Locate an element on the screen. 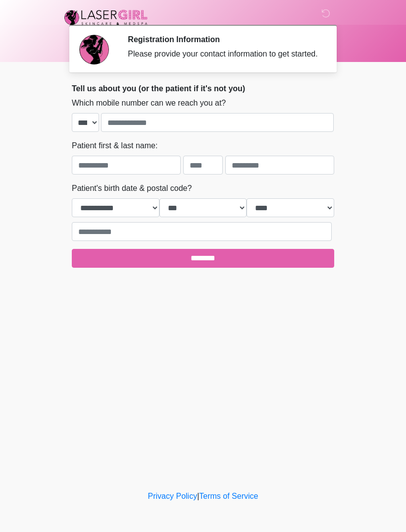 This screenshot has height=532, width=406. h2: Registration Information is located at coordinates (224, 39).